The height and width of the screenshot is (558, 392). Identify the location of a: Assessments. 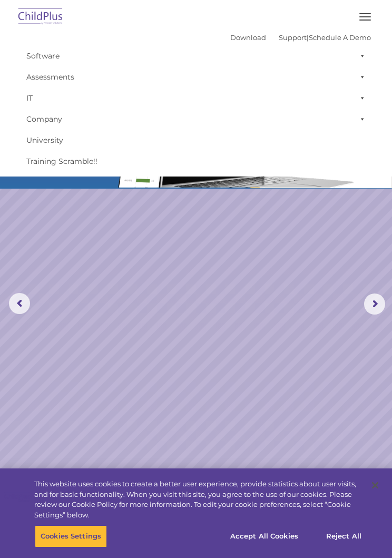
(196, 77).